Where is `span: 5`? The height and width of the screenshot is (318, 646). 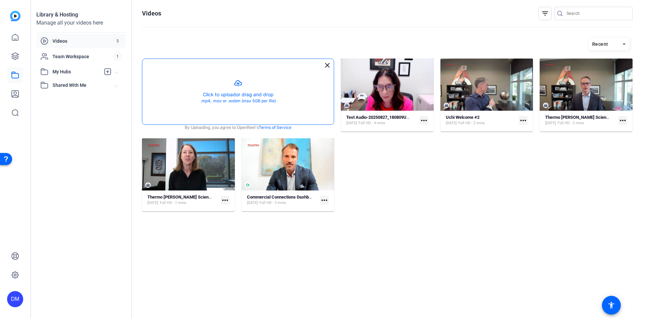
span: 5 is located at coordinates (117, 41).